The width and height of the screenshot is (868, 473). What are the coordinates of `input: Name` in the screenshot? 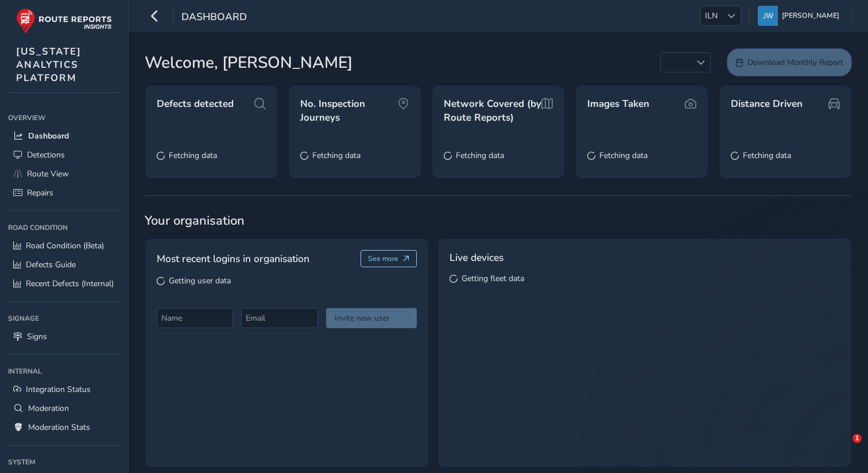 It's located at (195, 318).